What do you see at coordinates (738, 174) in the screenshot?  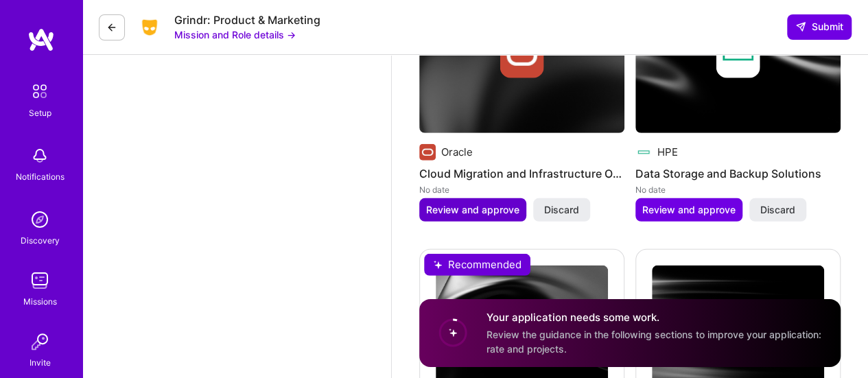 I see `h4: Data Storage and Backup Solutions` at bounding box center [738, 174].